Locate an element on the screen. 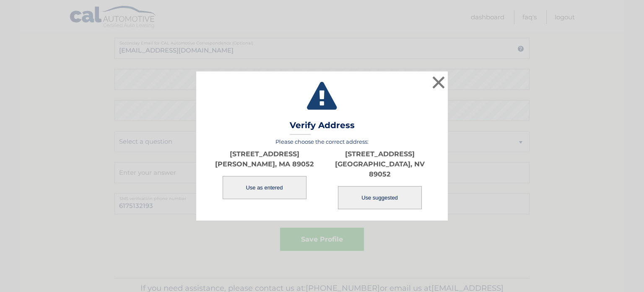 The height and width of the screenshot is (292, 644). button: Use suggested is located at coordinates (380, 197).